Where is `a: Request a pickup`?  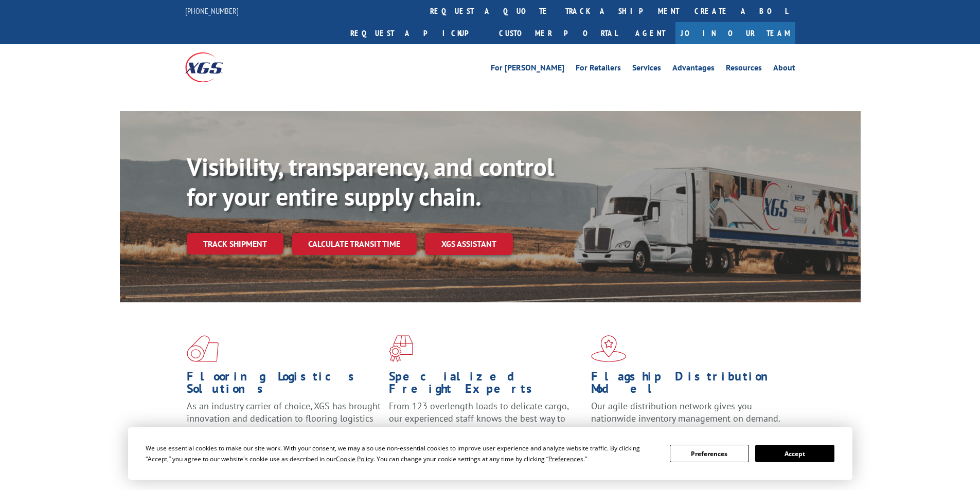
a: Request a pickup is located at coordinates (416, 33).